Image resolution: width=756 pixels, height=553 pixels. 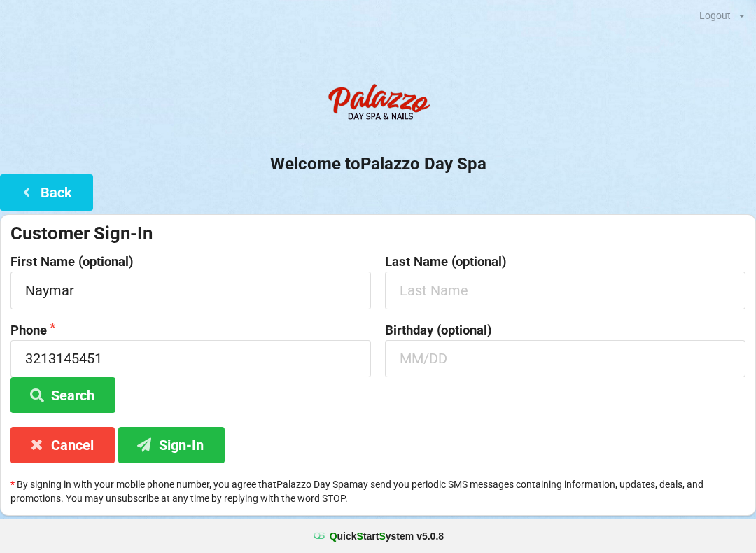 I want to click on img: favicon.ico, so click(x=319, y=536).